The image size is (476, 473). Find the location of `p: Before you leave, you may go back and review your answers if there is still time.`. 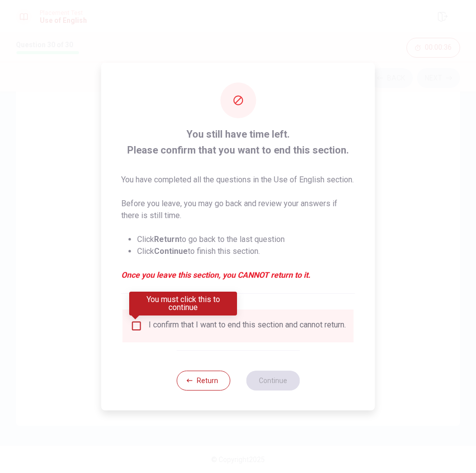

p: Before you leave, you may go back and review your answers if there is still time. is located at coordinates (238, 209).